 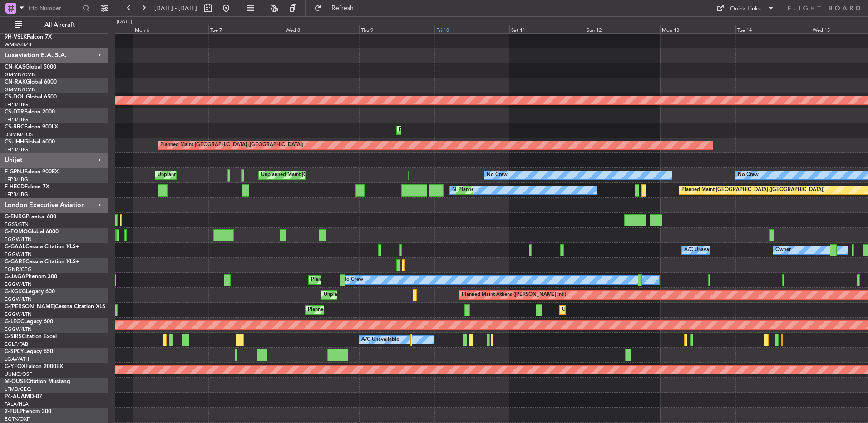 What do you see at coordinates (27, 187) in the screenshot?
I see `a: F-HECDFalcon 7X` at bounding box center [27, 187].